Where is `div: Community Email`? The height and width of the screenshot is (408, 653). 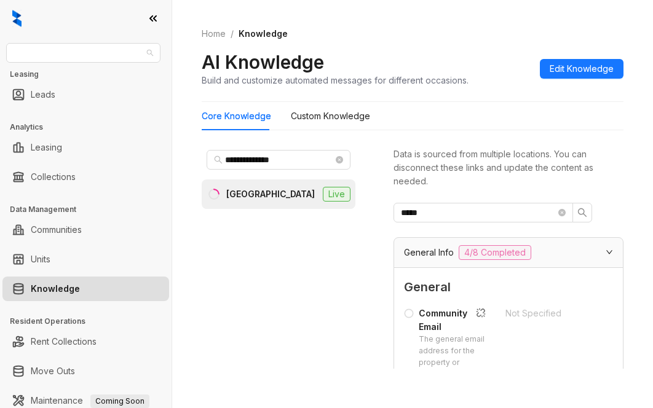
div: Community Email is located at coordinates (454, 320).